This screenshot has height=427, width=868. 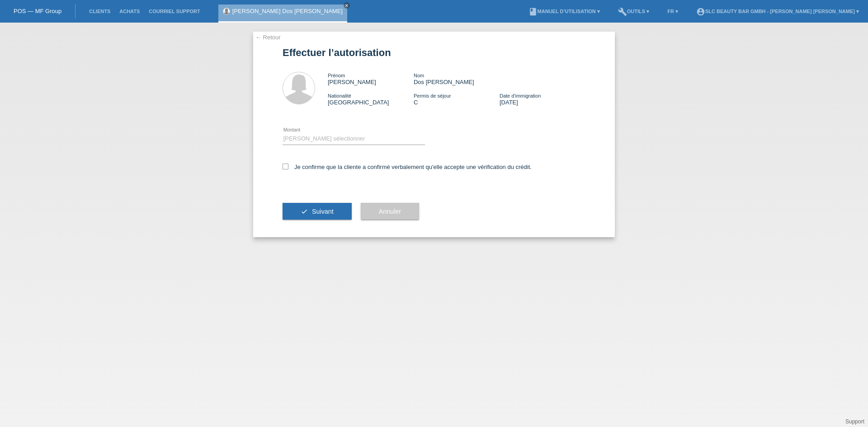 What do you see at coordinates (174, 11) in the screenshot?
I see `a: Courriel Support` at bounding box center [174, 11].